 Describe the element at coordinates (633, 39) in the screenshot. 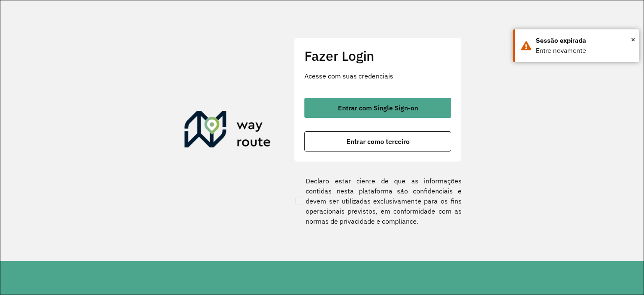

I see `button: Close` at that location.